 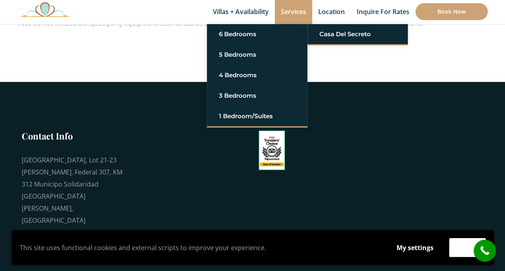 I want to click on a: 4 Bedrooms, so click(x=257, y=75).